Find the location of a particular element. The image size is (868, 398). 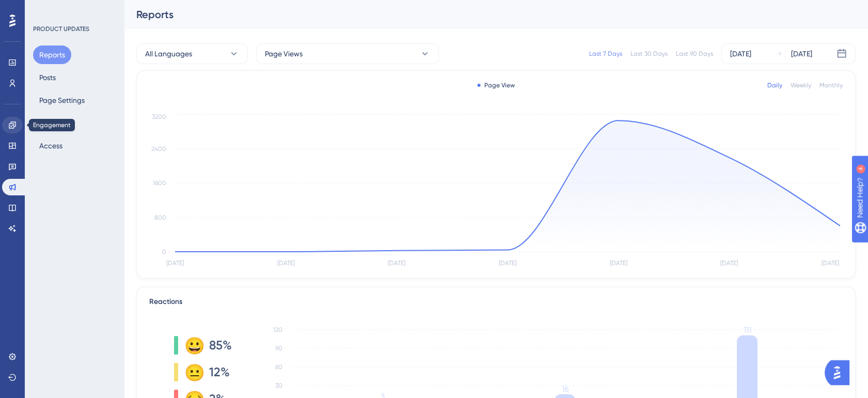

tspan: 3200 is located at coordinates (159, 117).